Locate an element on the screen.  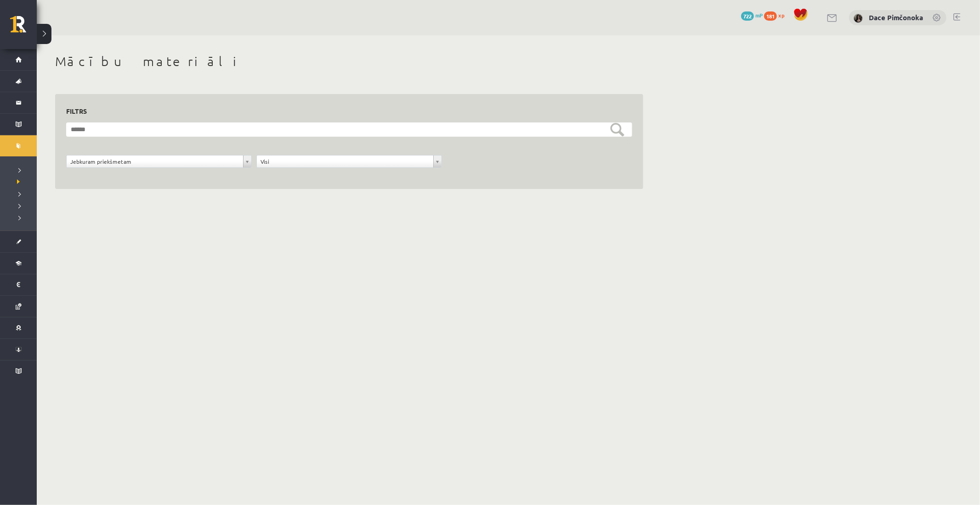
h3: Filtrs is located at coordinates (344, 111).